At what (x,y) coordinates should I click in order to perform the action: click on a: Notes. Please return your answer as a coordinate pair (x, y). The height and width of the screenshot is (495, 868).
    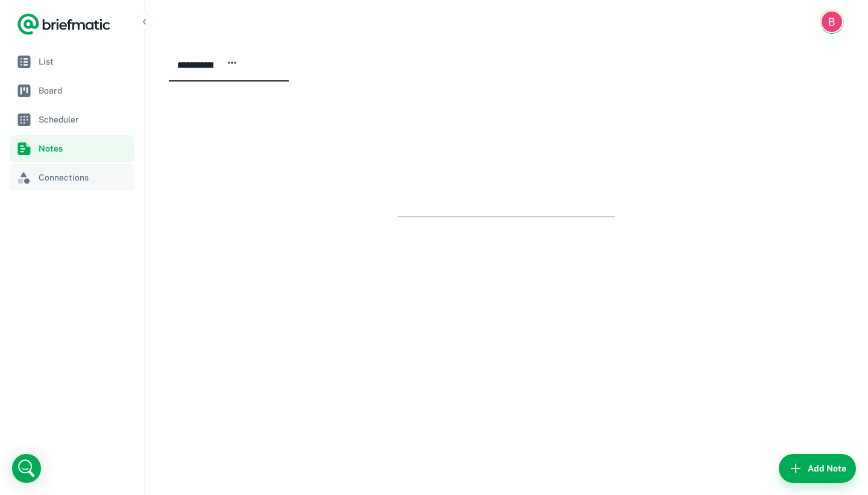
    Looking at the image, I should click on (72, 148).